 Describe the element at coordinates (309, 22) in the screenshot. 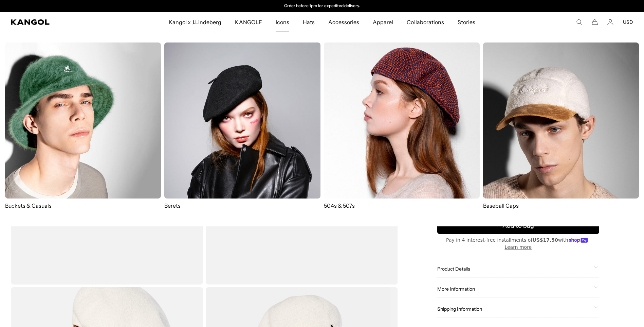

I see `a: Hats` at that location.